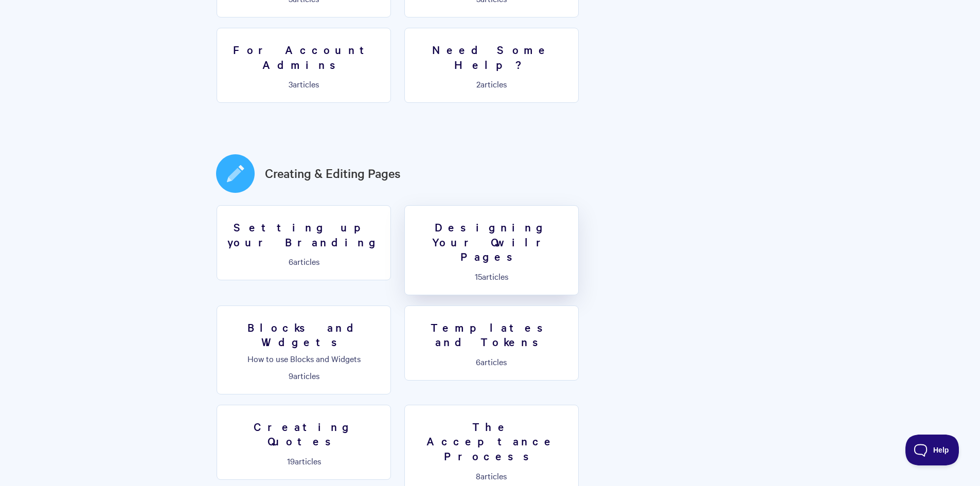 The height and width of the screenshot is (486, 980). I want to click on h3: Creating Quotes, so click(304, 434).